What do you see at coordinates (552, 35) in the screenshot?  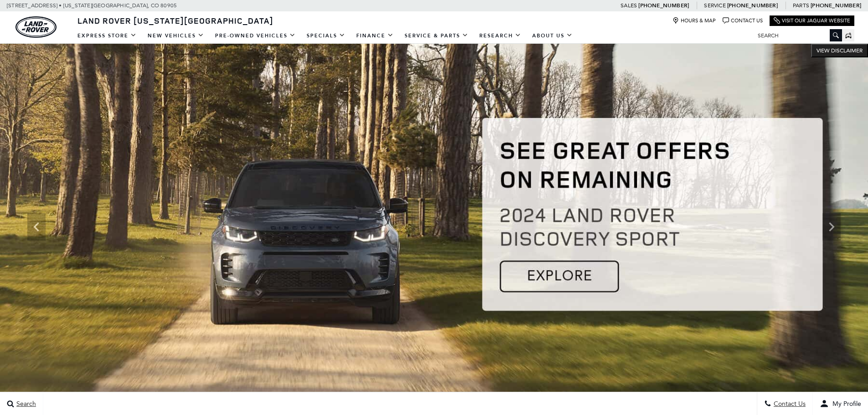 I see `a: About Us` at bounding box center [552, 35].